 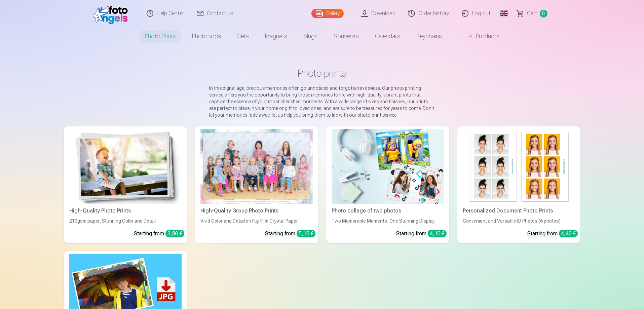 What do you see at coordinates (243, 36) in the screenshot?
I see `a: Sets` at bounding box center [243, 36].